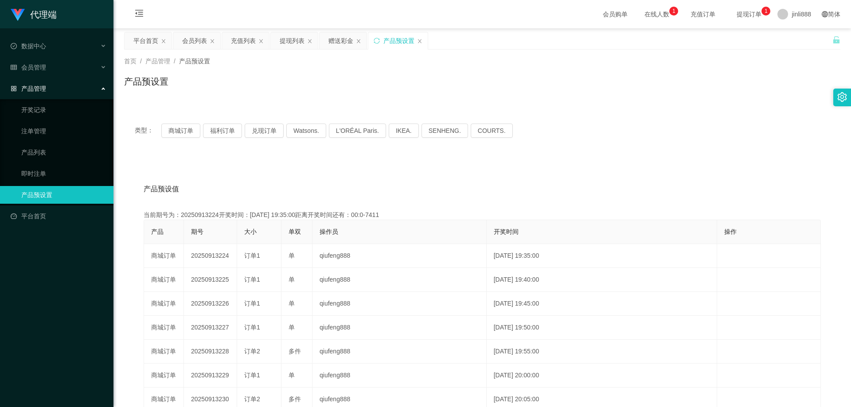 The width and height of the screenshot is (851, 407). Describe the element at coordinates (34, 14) in the screenshot. I see `a: 代理端` at that location.